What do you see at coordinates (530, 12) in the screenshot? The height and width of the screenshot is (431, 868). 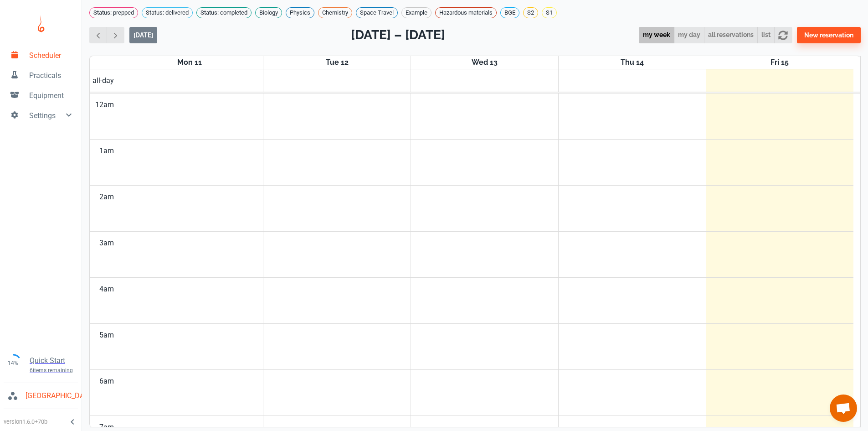 I see `div: S2` at bounding box center [530, 12].